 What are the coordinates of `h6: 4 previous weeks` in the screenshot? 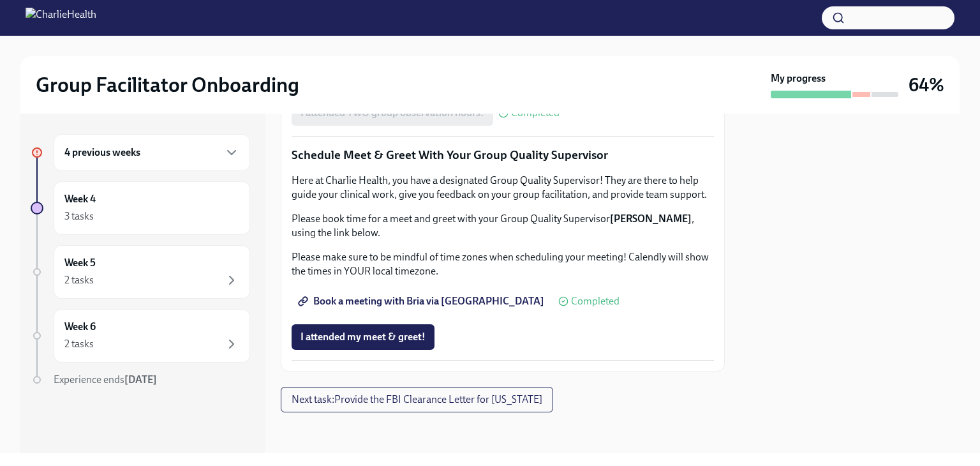 It's located at (102, 153).